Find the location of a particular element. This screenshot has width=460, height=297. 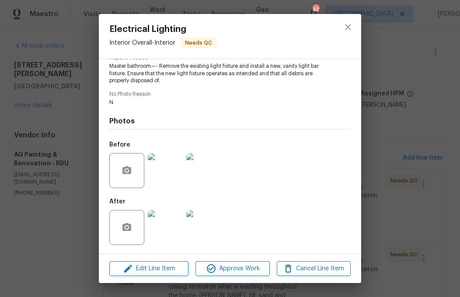

span: Edit Line Item is located at coordinates (149, 269).